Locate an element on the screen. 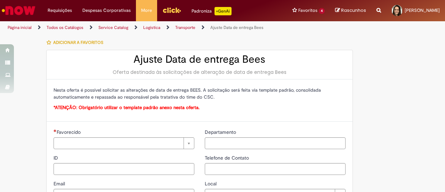  span: Telefone de Contato is located at coordinates (228, 158).